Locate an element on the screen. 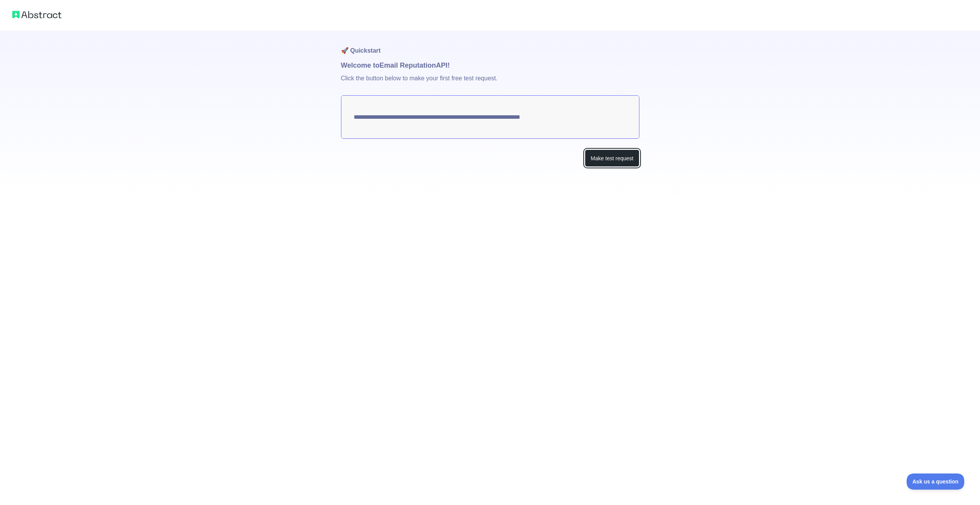 The height and width of the screenshot is (505, 980). h1: 🚀 Quickstart is located at coordinates (490, 46).